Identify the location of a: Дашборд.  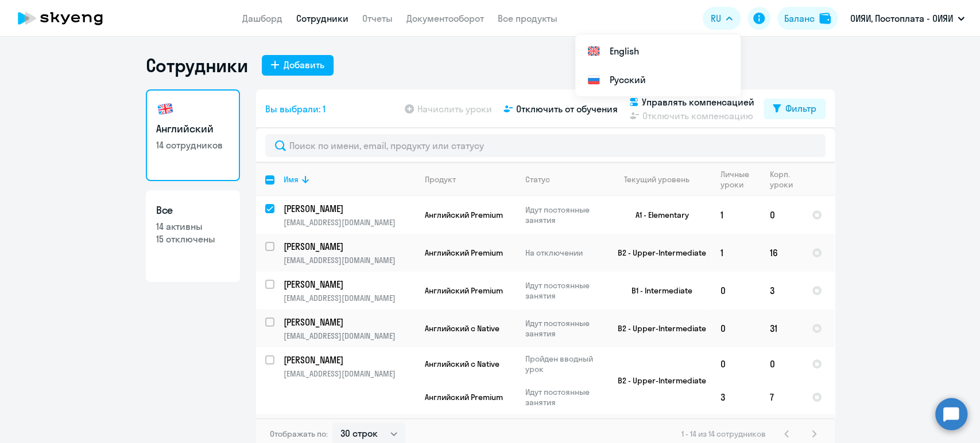
(262, 18).